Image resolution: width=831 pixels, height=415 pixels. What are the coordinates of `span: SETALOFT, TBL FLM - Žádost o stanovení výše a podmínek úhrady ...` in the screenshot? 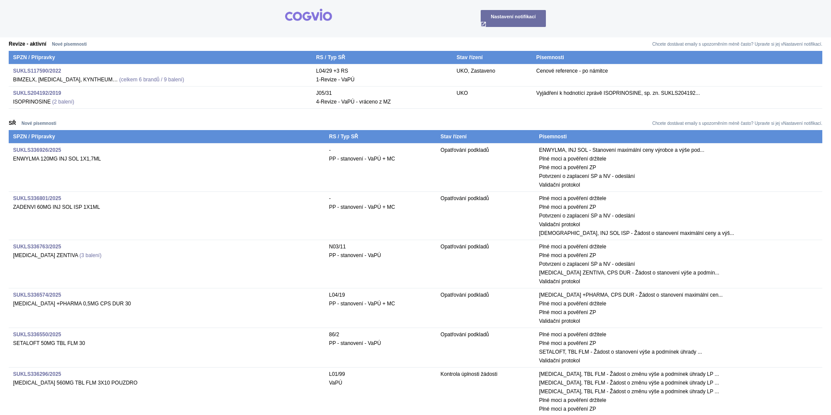 It's located at (621, 352).